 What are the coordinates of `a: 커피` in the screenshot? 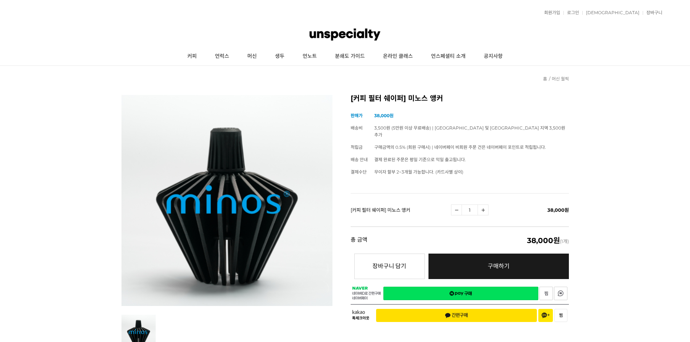 It's located at (192, 56).